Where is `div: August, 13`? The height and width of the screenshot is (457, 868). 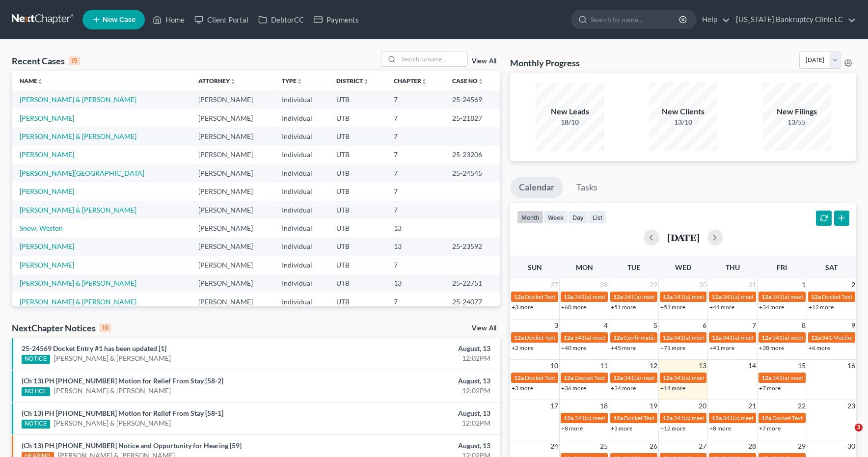
div: August, 13 is located at coordinates (415, 349).